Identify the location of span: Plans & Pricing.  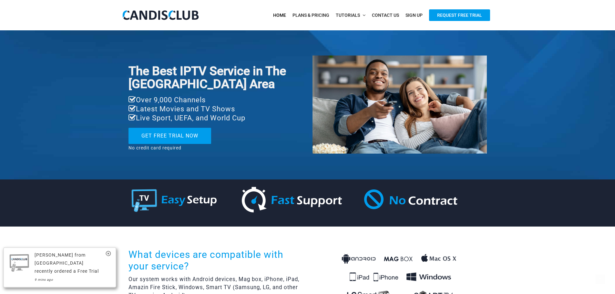
(311, 15).